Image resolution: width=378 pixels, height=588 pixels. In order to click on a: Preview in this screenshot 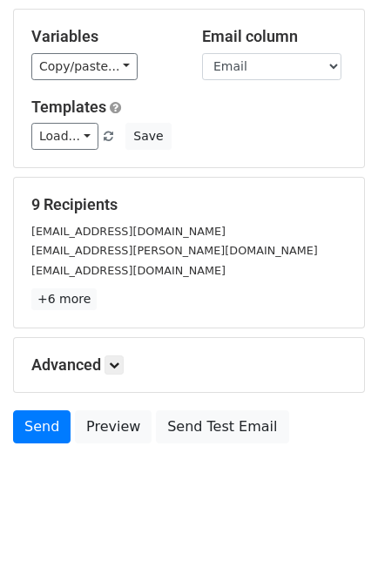, I will do `click(113, 427)`.